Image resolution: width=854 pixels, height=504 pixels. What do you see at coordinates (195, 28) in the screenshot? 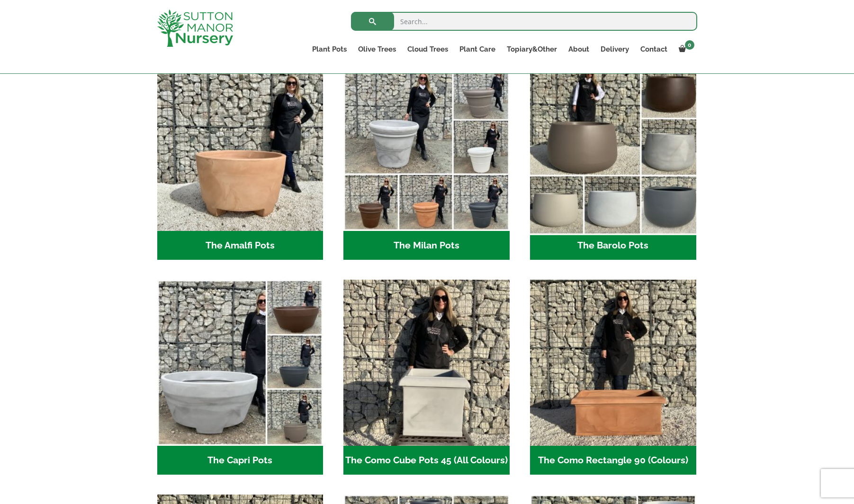
I see `img: logo` at bounding box center [195, 28].